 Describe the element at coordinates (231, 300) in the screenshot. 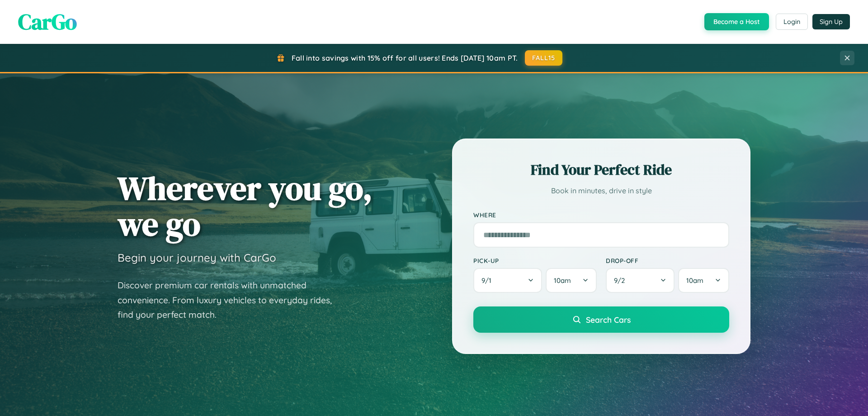

I see `p: Discover premium car rentals with unmatched convenience. From luxury vehicles to everyday rides, ...` at that location.